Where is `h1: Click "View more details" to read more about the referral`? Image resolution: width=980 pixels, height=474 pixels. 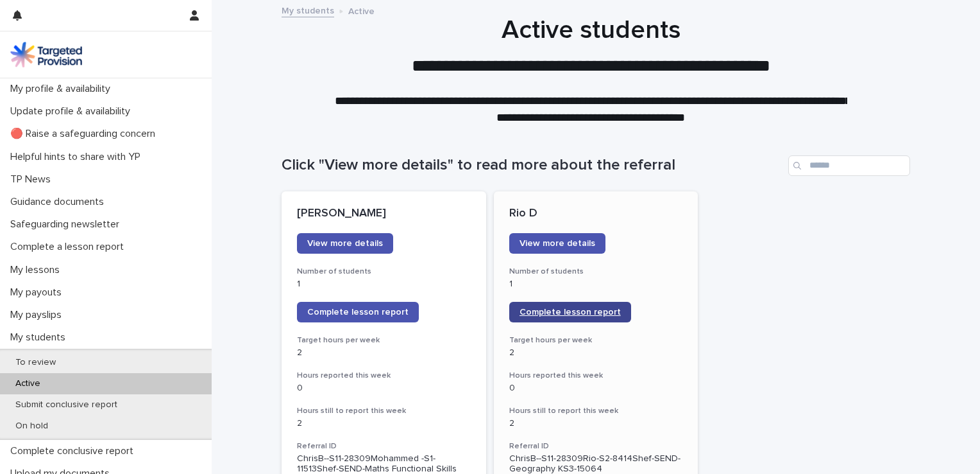
h1: Click "View more details" to read more about the referral is located at coordinates (533, 165).